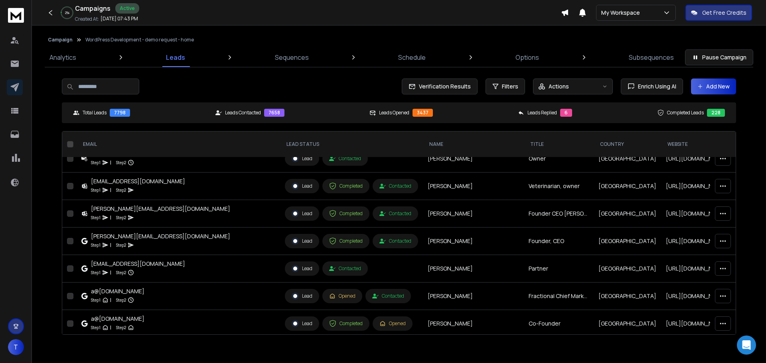 This screenshot has width=766, height=363. I want to click on button: T, so click(16, 347).